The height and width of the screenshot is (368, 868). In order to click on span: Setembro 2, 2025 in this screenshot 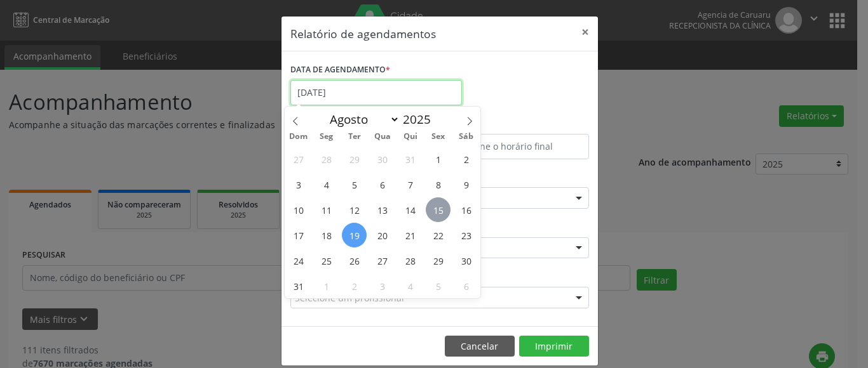, I will do `click(354, 286)`.